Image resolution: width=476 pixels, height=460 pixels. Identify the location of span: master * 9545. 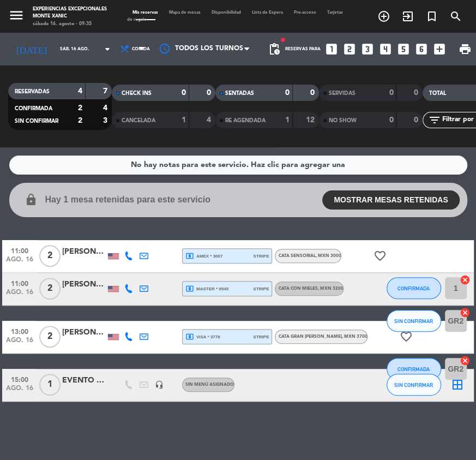
(207, 289).